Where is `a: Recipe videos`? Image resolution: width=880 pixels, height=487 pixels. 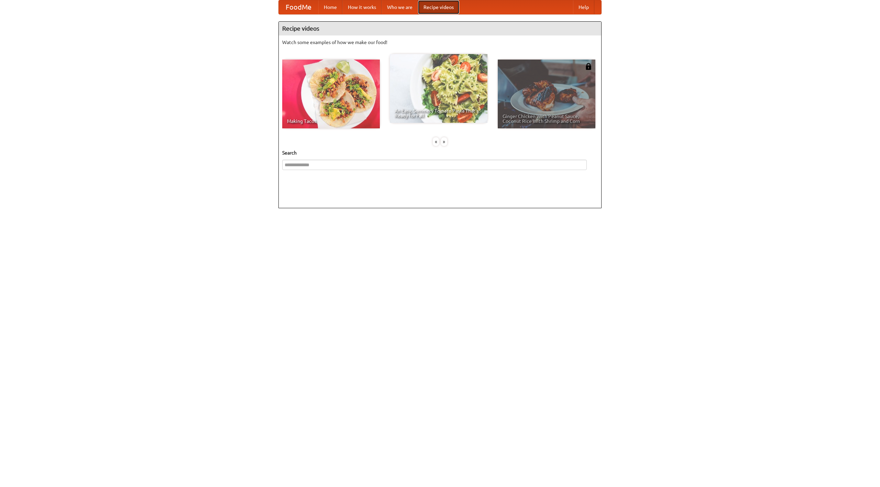
a: Recipe videos is located at coordinates (439, 7).